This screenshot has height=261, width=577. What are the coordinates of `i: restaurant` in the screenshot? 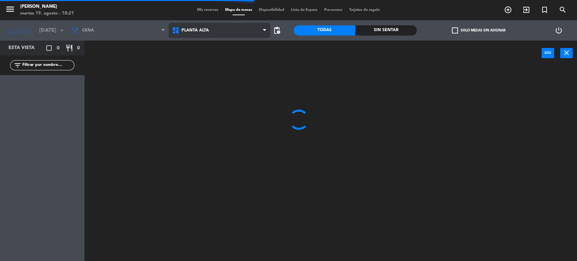 It's located at (69, 48).